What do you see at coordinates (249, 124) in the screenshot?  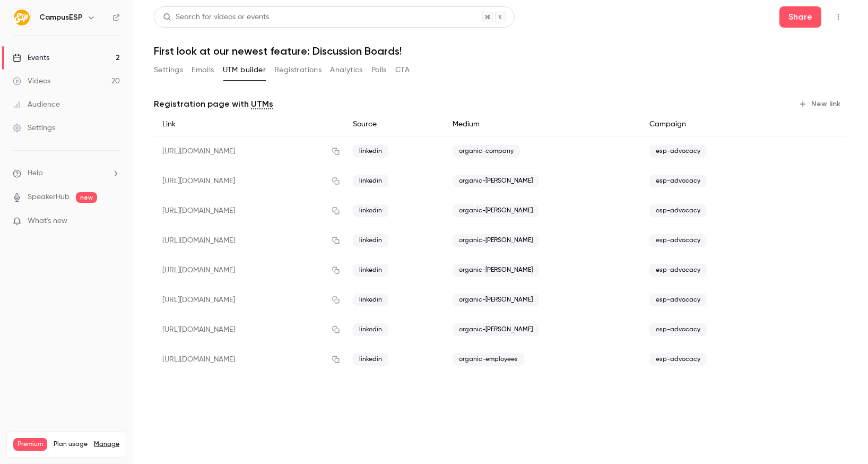 I see `div: Link` at bounding box center [249, 124].